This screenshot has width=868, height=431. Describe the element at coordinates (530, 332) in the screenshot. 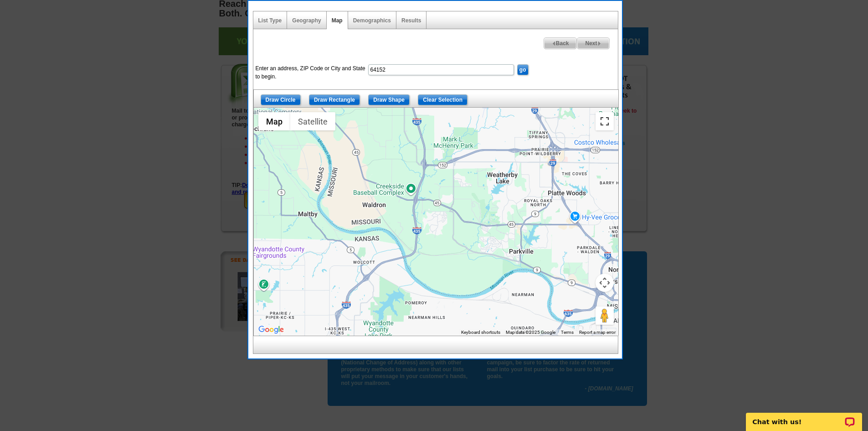

I see `span: Map data ©2025 Google` at that location.